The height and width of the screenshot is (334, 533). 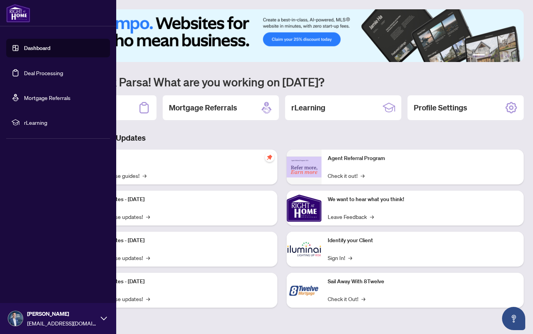 What do you see at coordinates (422, 240) in the screenshot?
I see `p: Identify your Client` at bounding box center [422, 240].